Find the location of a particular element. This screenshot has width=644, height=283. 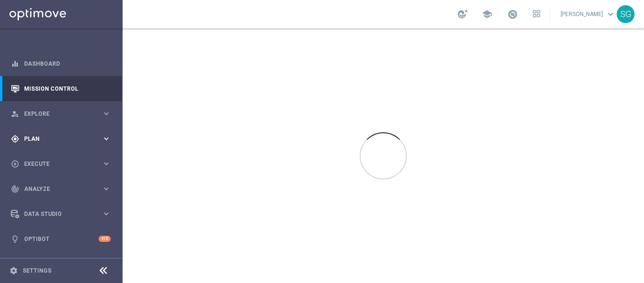

span: Analyze is located at coordinates (62, 189).